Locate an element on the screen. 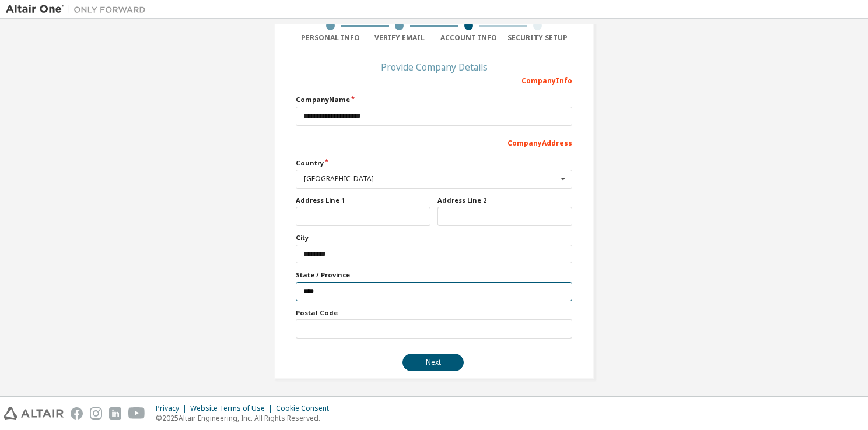 The width and height of the screenshot is (868, 430). div: Provide Company Details is located at coordinates (434, 67).